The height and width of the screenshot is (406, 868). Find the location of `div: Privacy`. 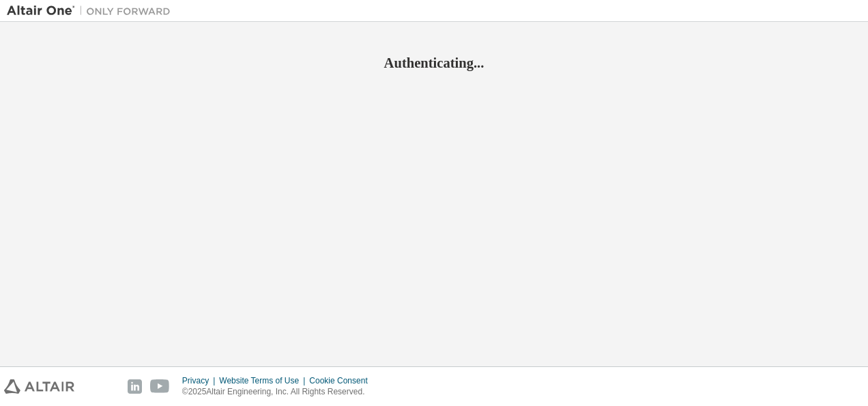

div: Privacy is located at coordinates (201, 380).